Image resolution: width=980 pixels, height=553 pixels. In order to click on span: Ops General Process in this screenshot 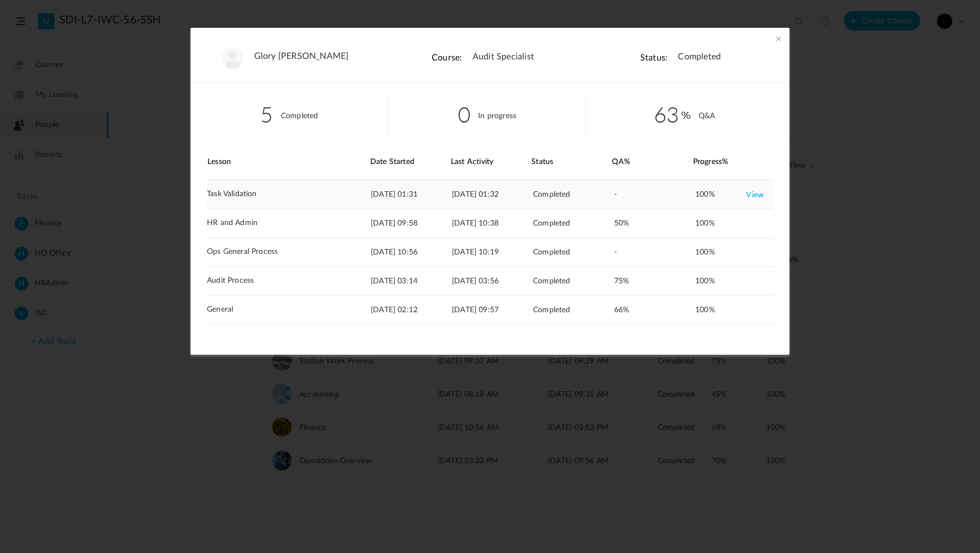, I will do `click(242, 252)`.